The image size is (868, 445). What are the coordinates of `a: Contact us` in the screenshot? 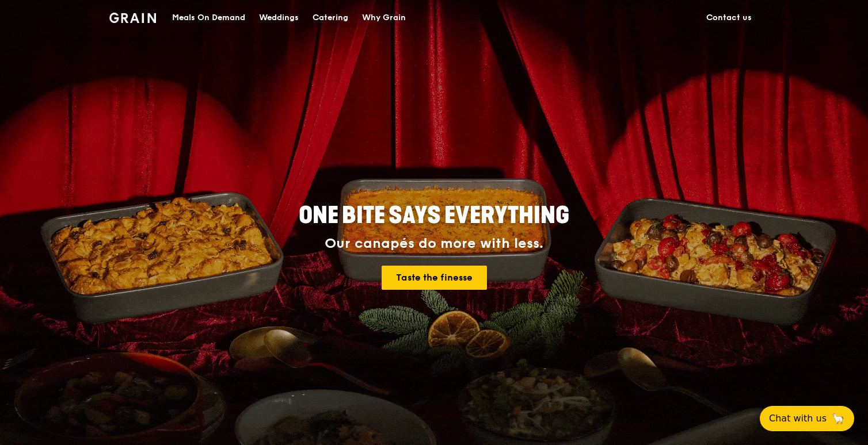 It's located at (729, 18).